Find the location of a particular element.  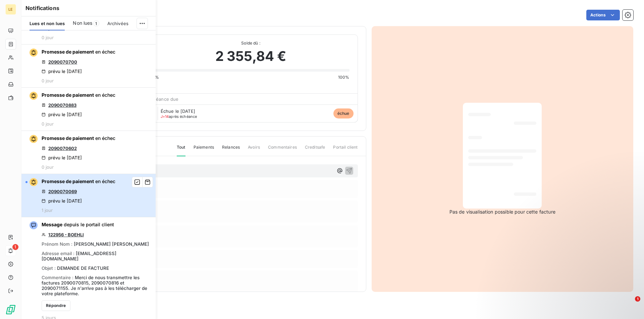

span: Portail client is located at coordinates (345, 150).